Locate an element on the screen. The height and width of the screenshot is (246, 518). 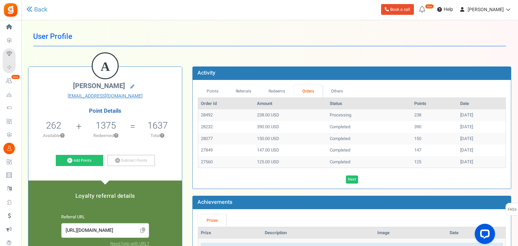
th: Status is located at coordinates (369, 104).